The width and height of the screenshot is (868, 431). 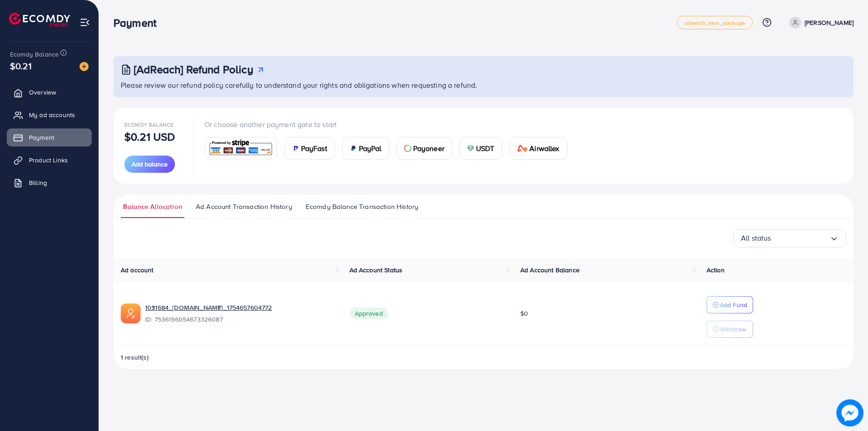 What do you see at coordinates (481, 149) in the screenshot?
I see `a: cardUSDT` at bounding box center [481, 149].